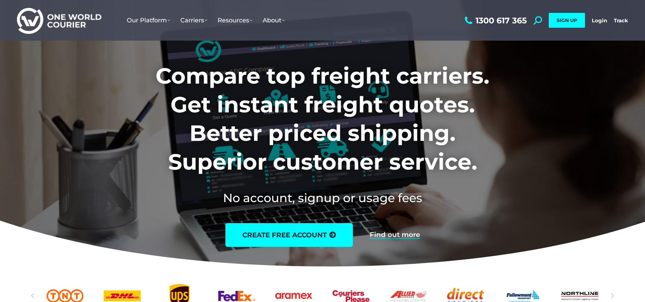  Describe the element at coordinates (566, 20) in the screenshot. I see `a: SIGN UP` at that location.